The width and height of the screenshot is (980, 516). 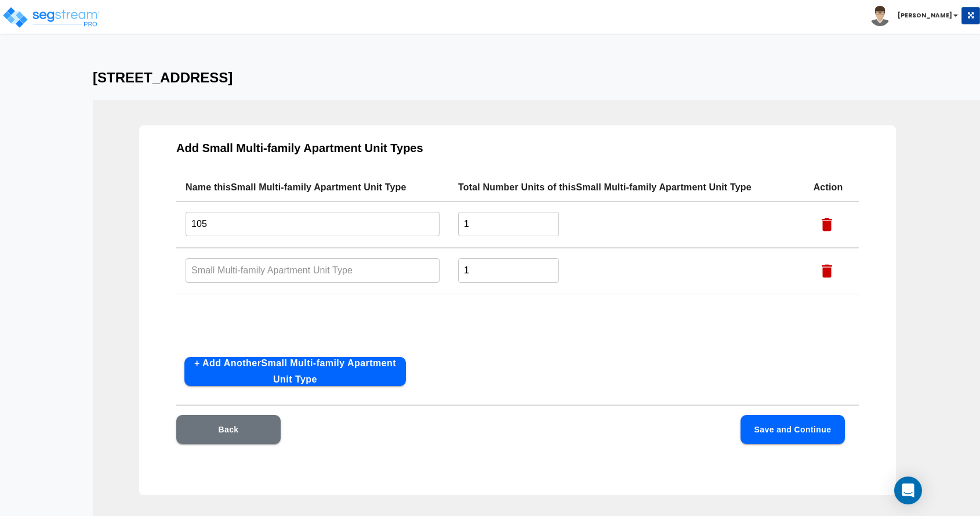 I want to click on img: avatar.png, so click(x=880, y=16).